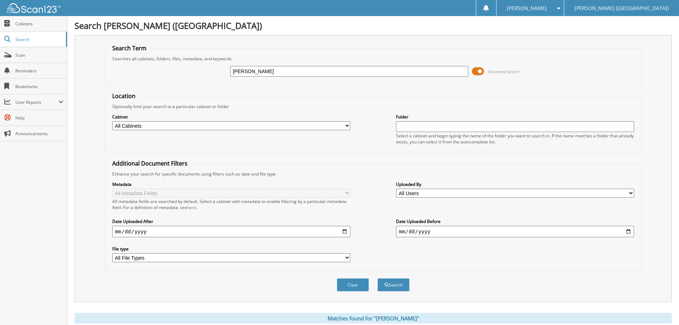 This screenshot has width=679, height=325. What do you see at coordinates (503, 71) in the screenshot?
I see `span: Advanced Search` at bounding box center [503, 71].